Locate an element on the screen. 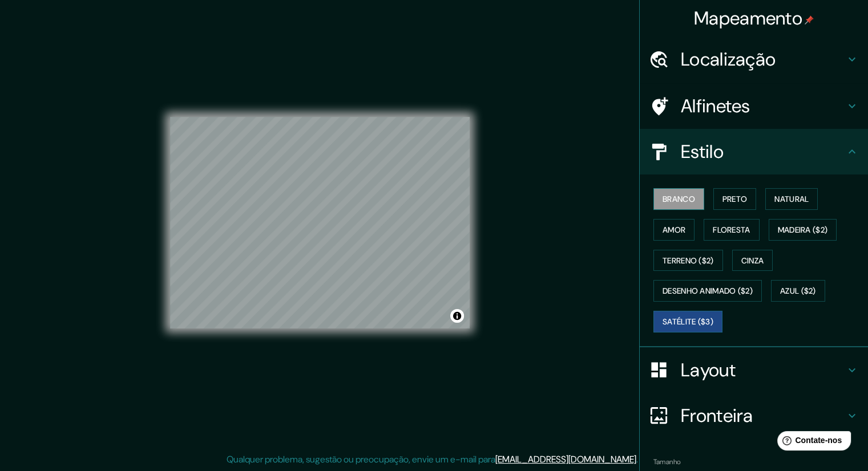  font: Cinza is located at coordinates (753, 261).